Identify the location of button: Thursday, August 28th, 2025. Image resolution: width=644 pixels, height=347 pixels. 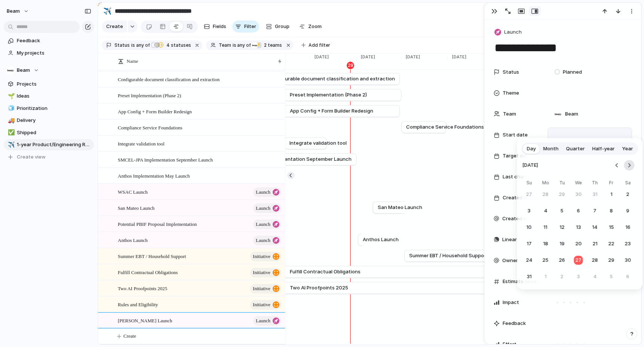
(595, 260).